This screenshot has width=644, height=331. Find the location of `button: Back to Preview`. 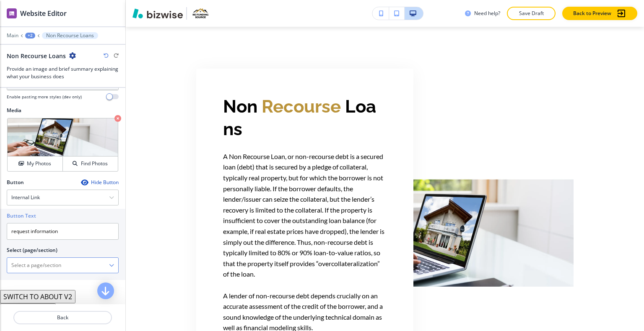

button: Back to Preview is located at coordinates (600, 13).